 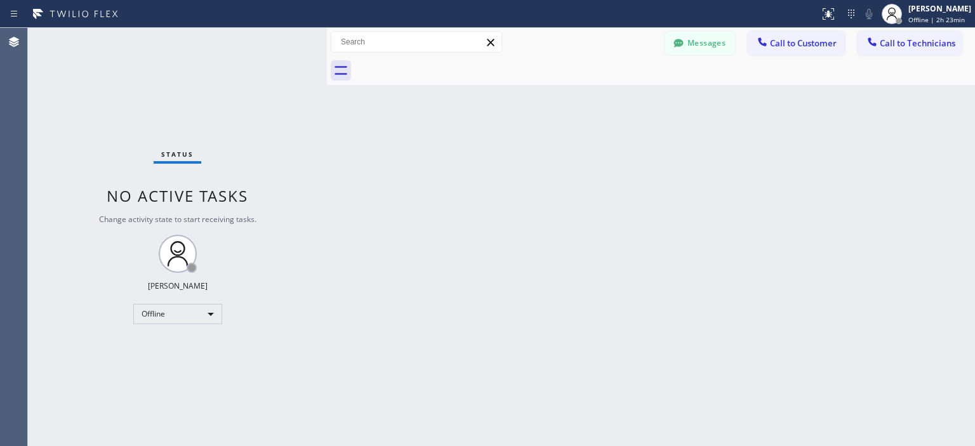 I want to click on span: Call to Customer, so click(x=803, y=43).